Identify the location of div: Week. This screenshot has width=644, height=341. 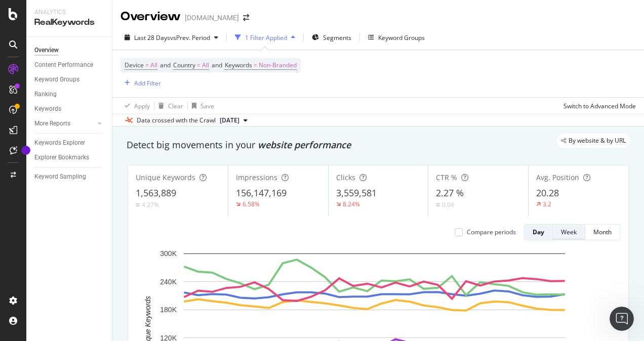
(568, 232).